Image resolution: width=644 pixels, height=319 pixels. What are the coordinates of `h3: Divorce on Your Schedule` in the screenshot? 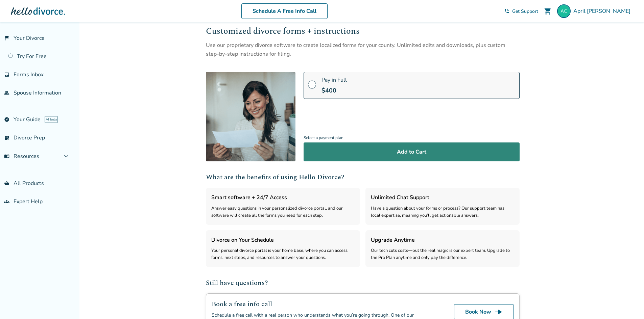 It's located at (283, 240).